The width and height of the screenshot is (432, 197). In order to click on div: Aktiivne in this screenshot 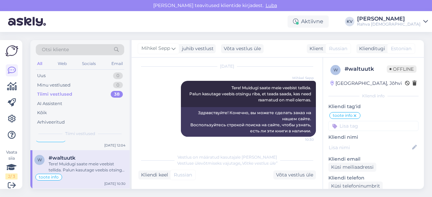, I will do `click(308, 22)`.